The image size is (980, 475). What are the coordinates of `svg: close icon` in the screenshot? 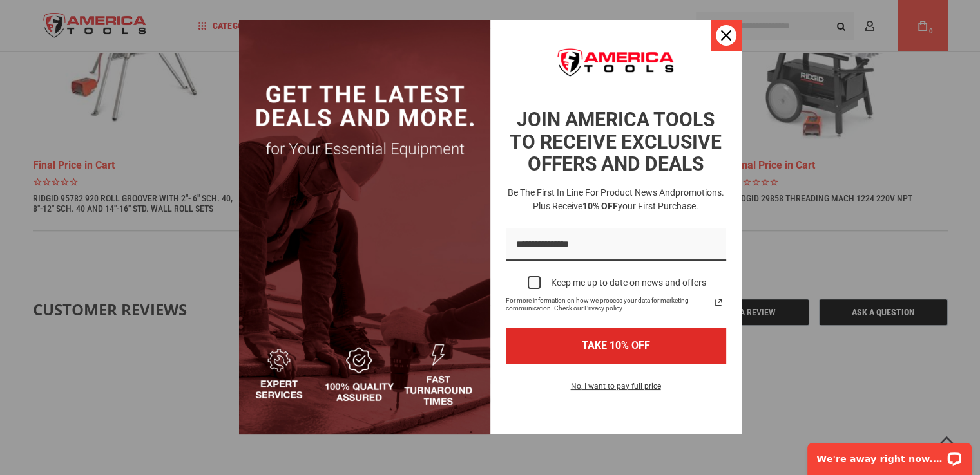 It's located at (726, 35).